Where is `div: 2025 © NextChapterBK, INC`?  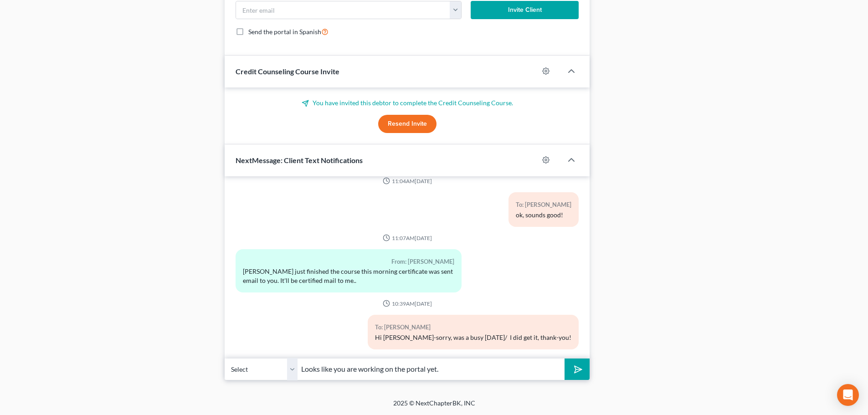 div: 2025 © NextChapterBK, INC is located at coordinates (434, 407).